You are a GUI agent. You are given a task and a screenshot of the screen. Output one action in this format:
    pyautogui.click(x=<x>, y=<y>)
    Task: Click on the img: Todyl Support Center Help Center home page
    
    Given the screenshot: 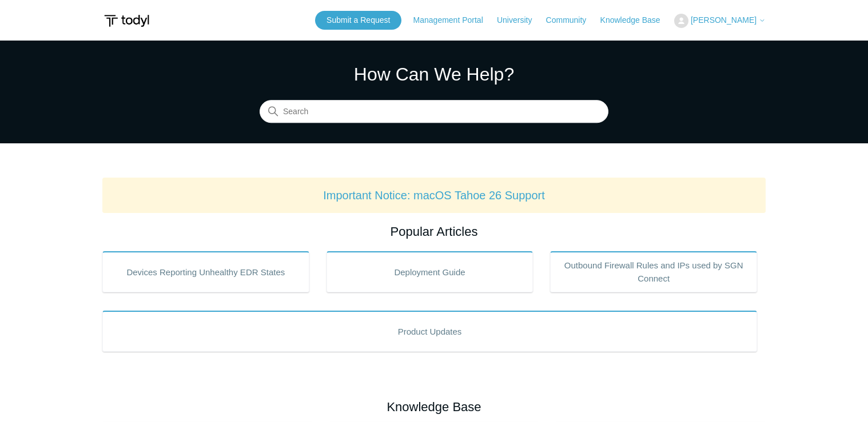 What is the action you would take?
    pyautogui.click(x=126, y=20)
    